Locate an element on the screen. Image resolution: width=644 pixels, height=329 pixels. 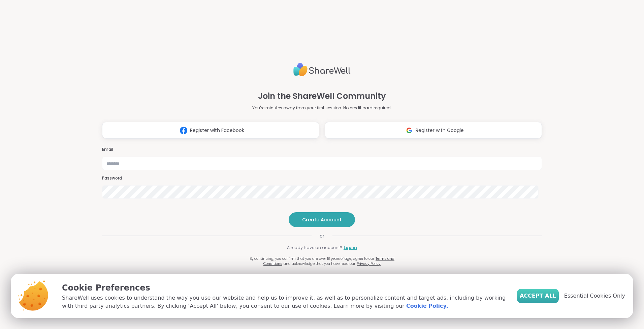
a: Cookie Policy. is located at coordinates (427, 306).